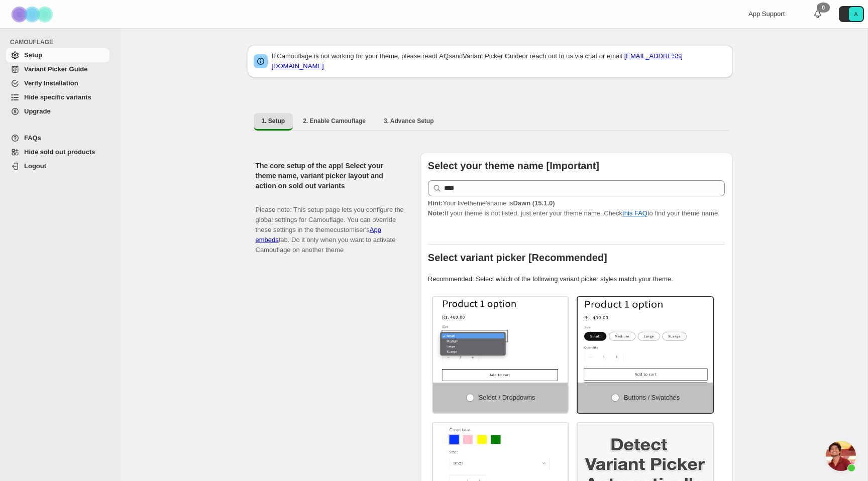 Image resolution: width=868 pixels, height=481 pixels. What do you see at coordinates (635, 213) in the screenshot?
I see `a: this FAQ` at bounding box center [635, 213].